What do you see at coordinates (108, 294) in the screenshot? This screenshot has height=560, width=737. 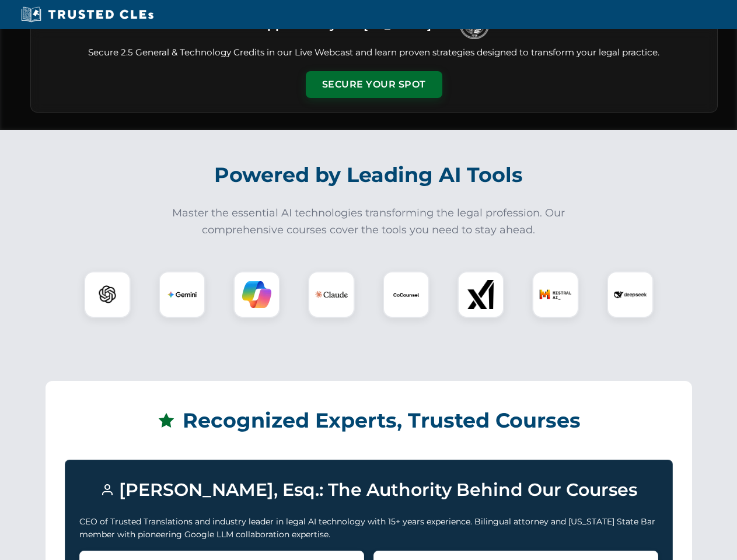 I see `div: ChatGPT` at bounding box center [108, 294].